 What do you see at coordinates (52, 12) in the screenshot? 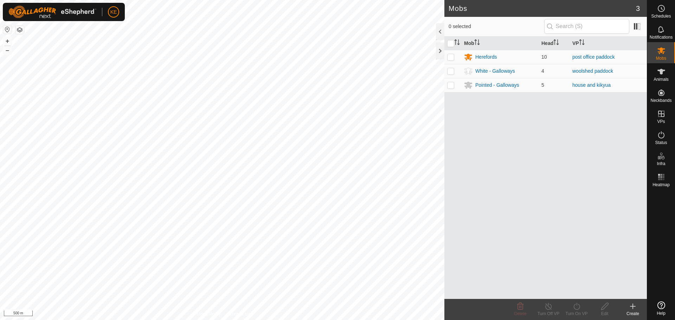
I see `img: Gallagher Logo` at bounding box center [52, 12].